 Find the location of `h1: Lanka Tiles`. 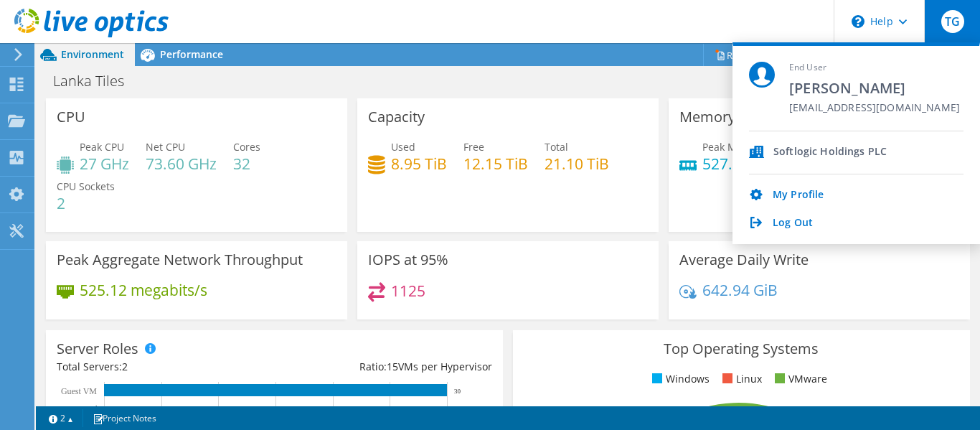

h1: Lanka Tiles is located at coordinates (96, 81).